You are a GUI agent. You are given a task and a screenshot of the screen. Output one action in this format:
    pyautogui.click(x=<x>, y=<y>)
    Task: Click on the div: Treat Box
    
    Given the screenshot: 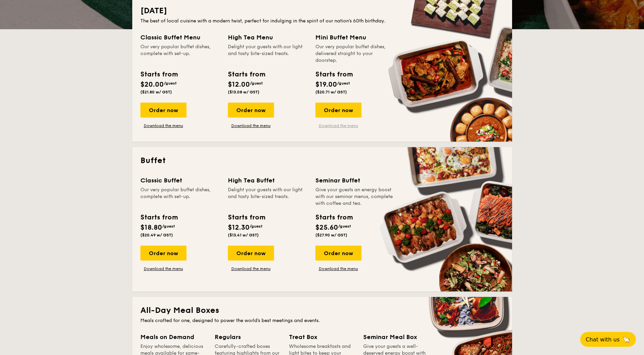 What is the action you would take?
    pyautogui.click(x=322, y=337)
    